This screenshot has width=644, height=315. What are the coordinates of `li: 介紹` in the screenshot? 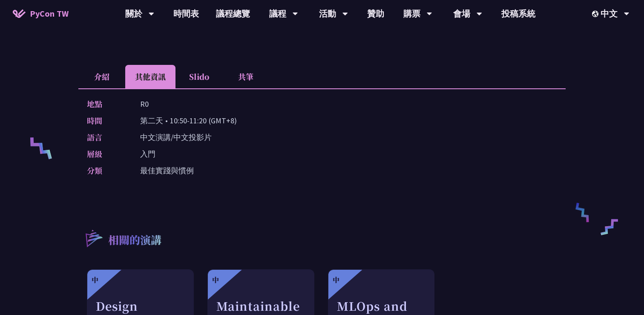 It's located at (102, 76).